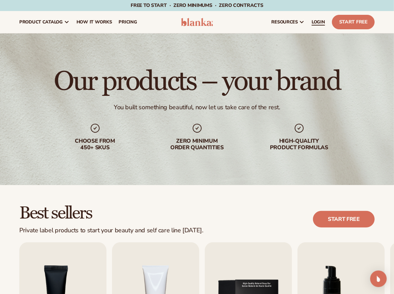  I want to click on span: Free to start · ZERO minimums · ZERO contracts, so click(197, 5).